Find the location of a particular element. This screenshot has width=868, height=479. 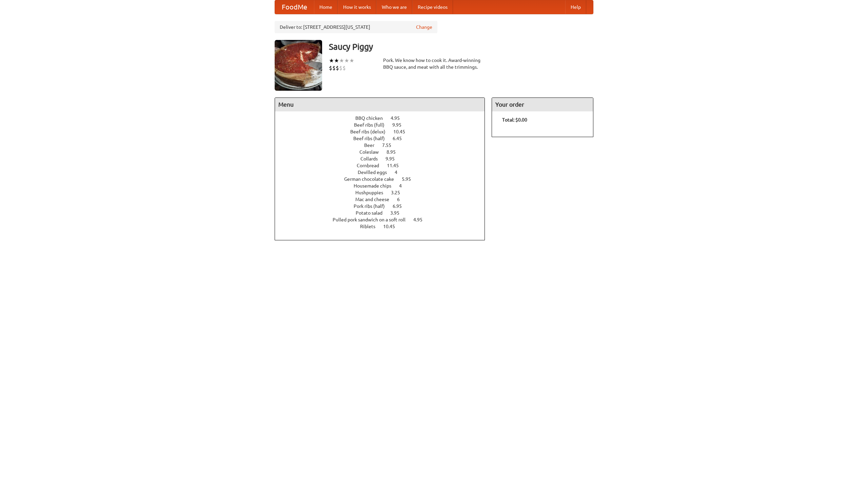

a: German chocolate cake 5.95 is located at coordinates (384, 179).